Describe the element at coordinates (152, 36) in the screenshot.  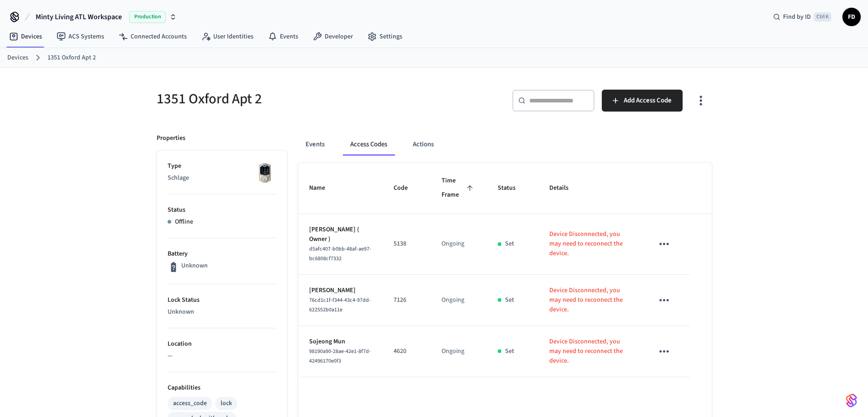
I see `a: Connected Accounts` at that location.